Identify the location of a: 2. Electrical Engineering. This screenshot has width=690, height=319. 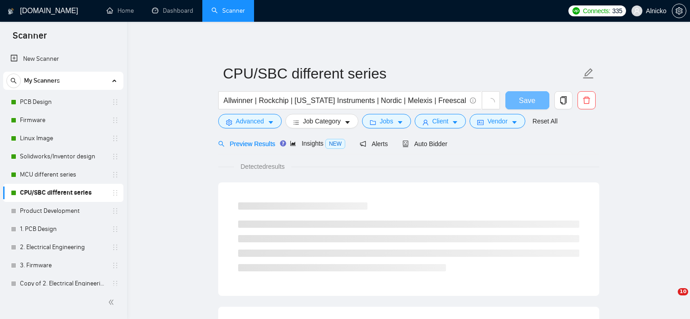
(63, 247).